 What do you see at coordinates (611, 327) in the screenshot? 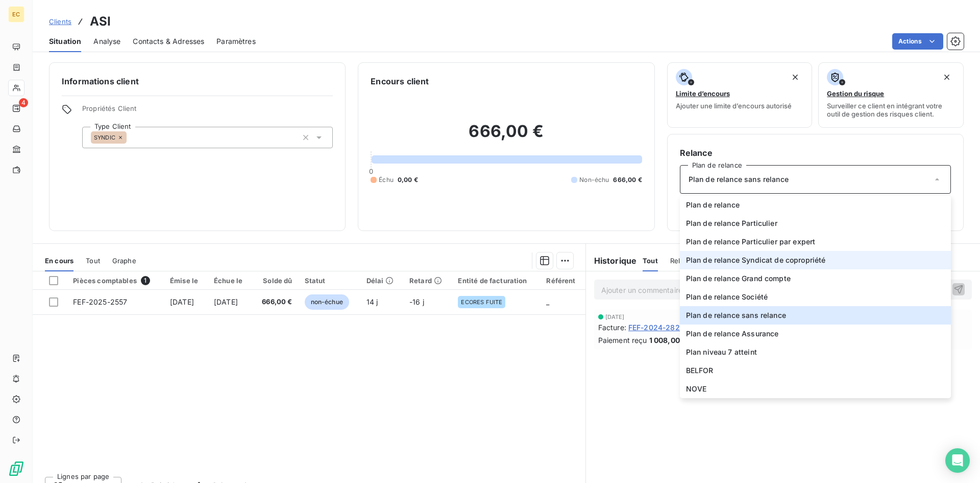
I see `span: Facture :` at bounding box center [611, 327].